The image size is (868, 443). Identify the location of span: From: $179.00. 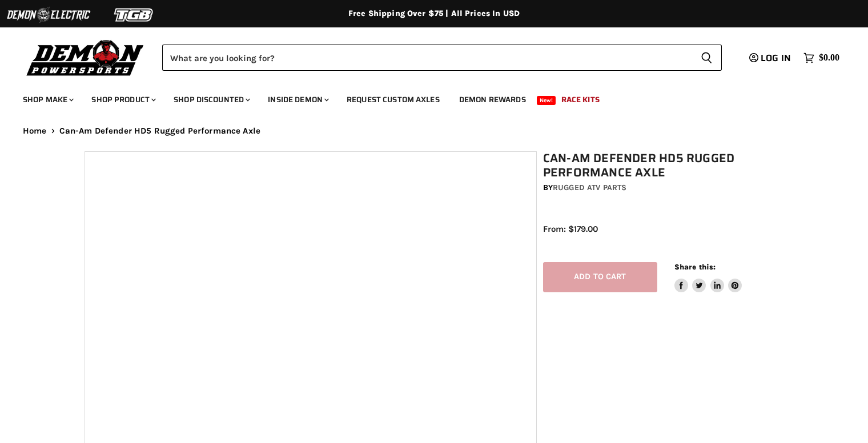
(570, 229).